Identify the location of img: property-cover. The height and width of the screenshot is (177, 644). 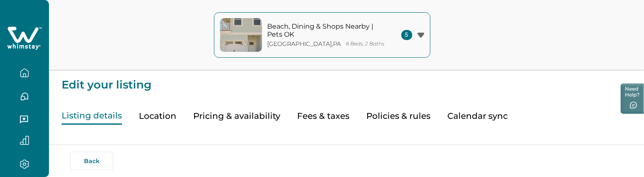
(241, 35).